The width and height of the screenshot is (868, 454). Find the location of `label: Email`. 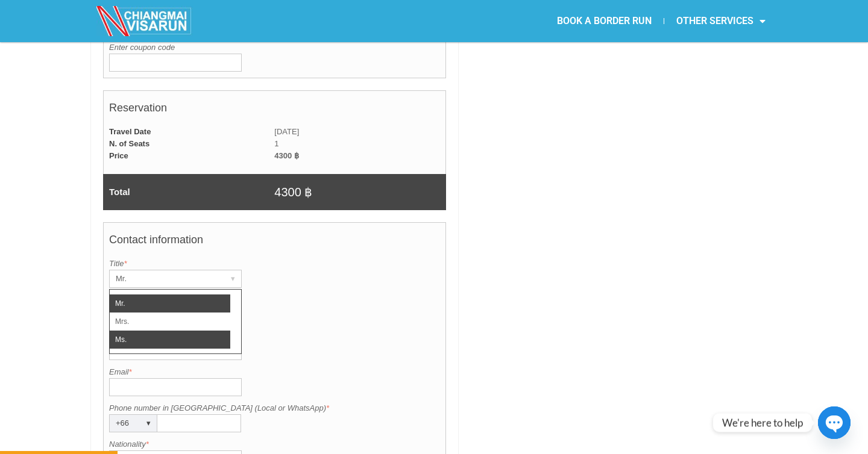

label: Email is located at coordinates (274, 372).